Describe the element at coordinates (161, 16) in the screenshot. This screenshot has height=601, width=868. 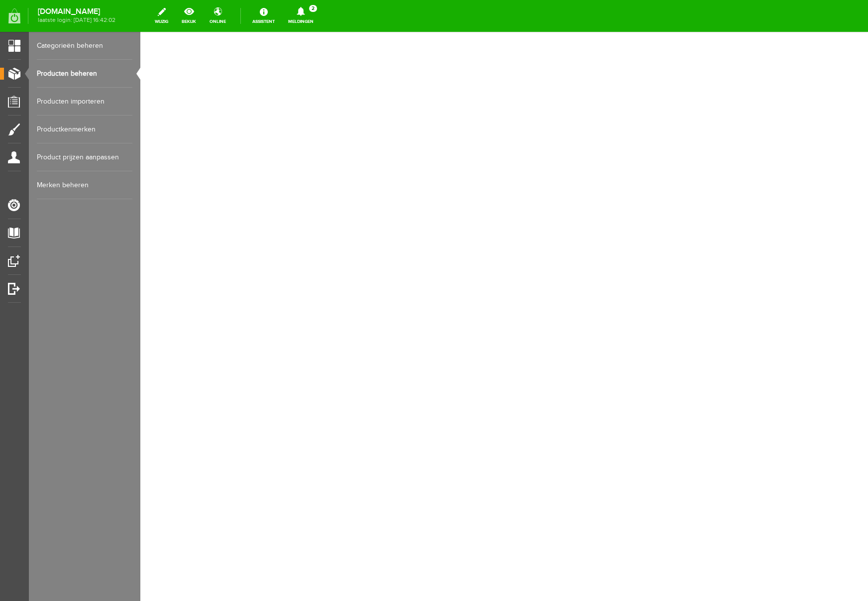
I see `a: wijzig` at that location.